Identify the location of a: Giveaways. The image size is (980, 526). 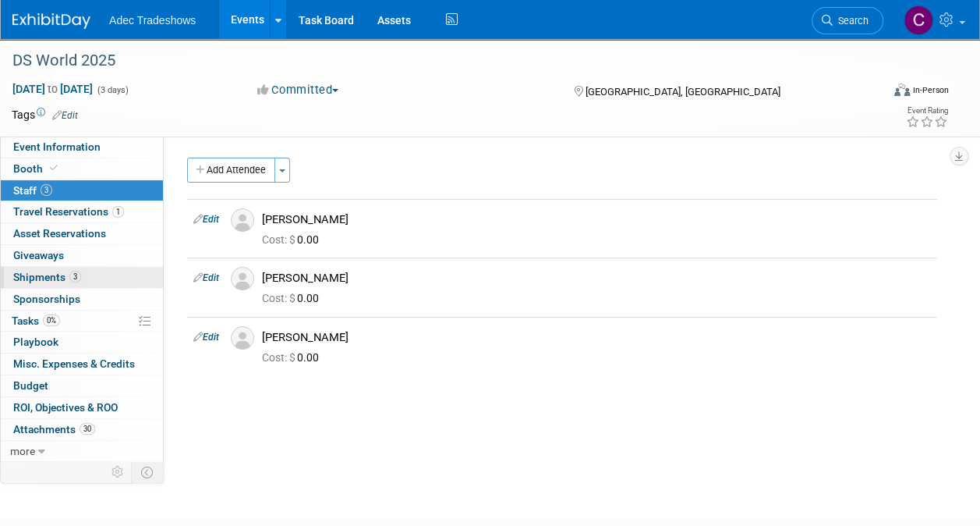
(82, 255).